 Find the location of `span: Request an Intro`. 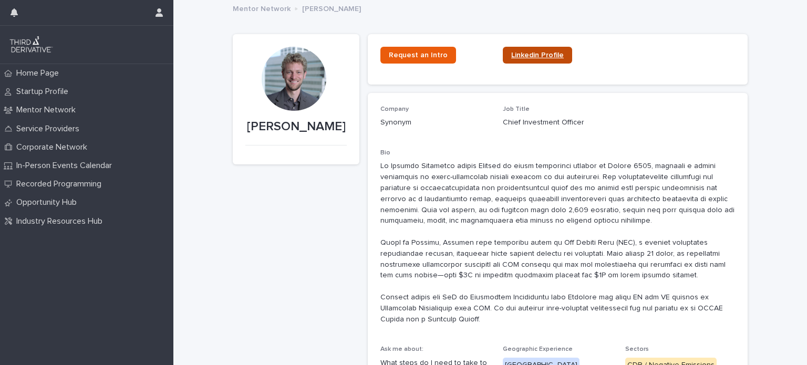

span: Request an Intro is located at coordinates (418, 55).